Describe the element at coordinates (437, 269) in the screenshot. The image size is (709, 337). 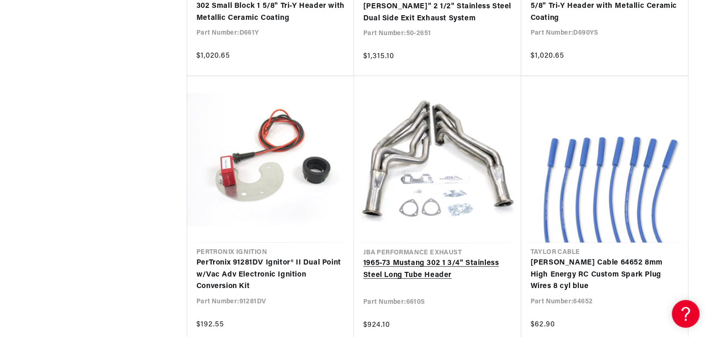
I see `a: 1965-73 Mustang 302 1 3/4" Stainless Steel Long Tube Header` at that location.